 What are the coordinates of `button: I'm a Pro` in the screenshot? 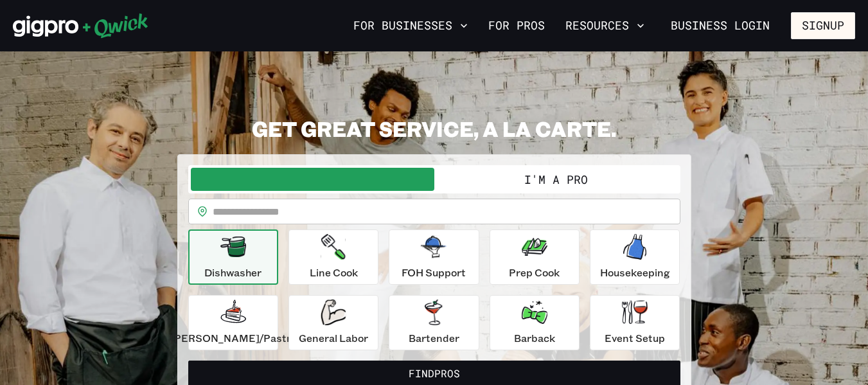 It's located at (556, 180).